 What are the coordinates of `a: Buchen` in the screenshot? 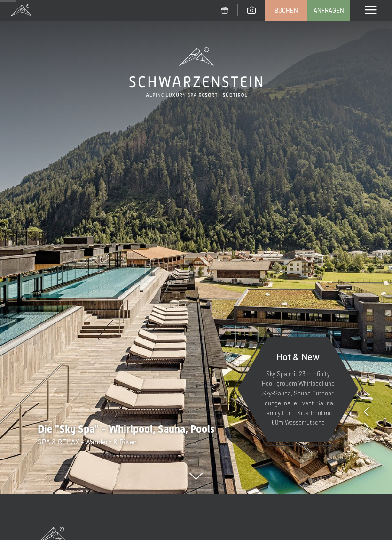 It's located at (286, 10).